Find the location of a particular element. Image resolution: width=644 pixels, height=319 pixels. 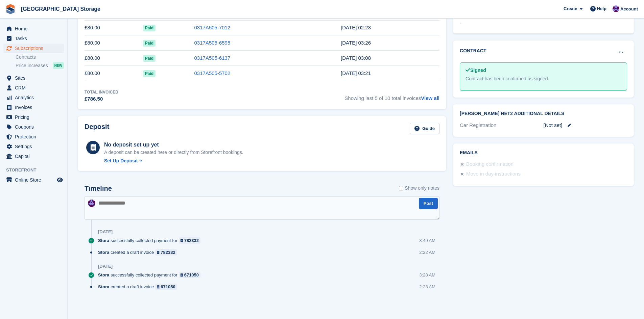

span: Capital is located at coordinates (35, 156).